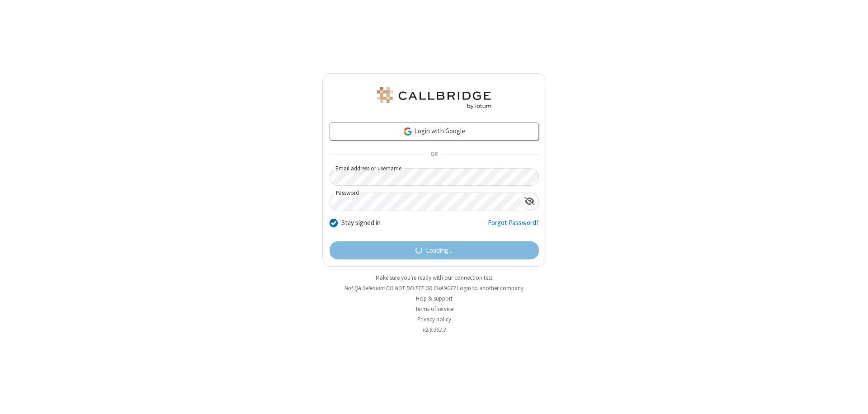  Describe the element at coordinates (434, 319) in the screenshot. I see `a: Privacy policy` at that location.